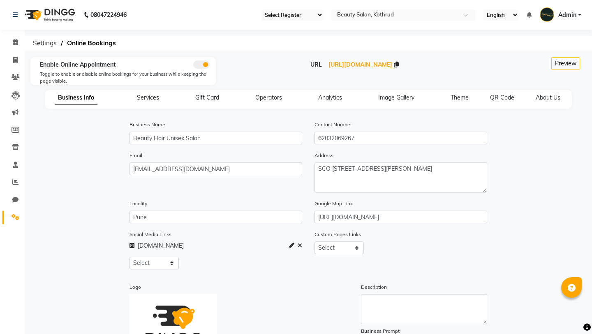 The height and width of the screenshot is (334, 592). What do you see at coordinates (135, 287) in the screenshot?
I see `label: Logo` at bounding box center [135, 287].